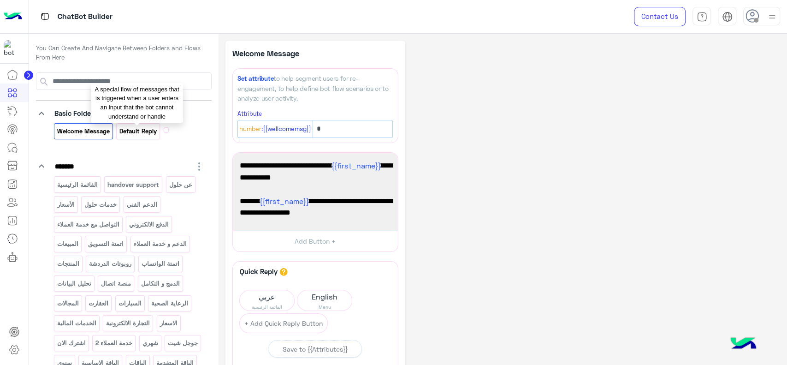 Image resolution: width=787 pixels, height=365 pixels. Describe the element at coordinates (124, 53) in the screenshot. I see `p: You Can Create And Navigate Between Folders and Flows From Here` at that location.